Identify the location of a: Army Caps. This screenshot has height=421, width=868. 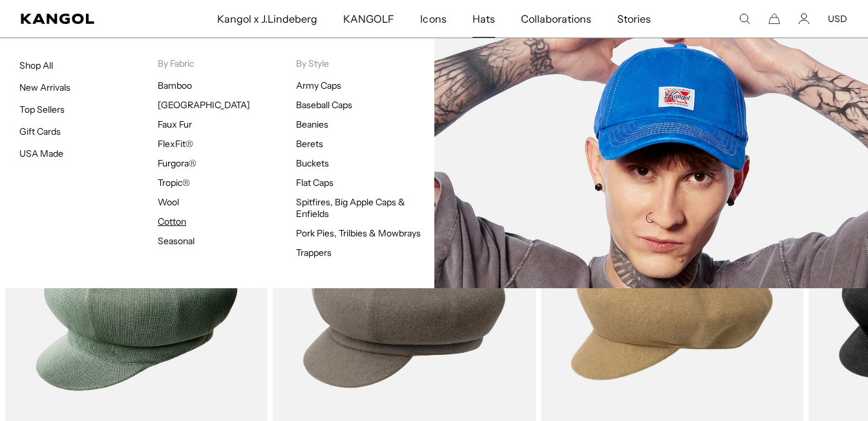
(319, 85).